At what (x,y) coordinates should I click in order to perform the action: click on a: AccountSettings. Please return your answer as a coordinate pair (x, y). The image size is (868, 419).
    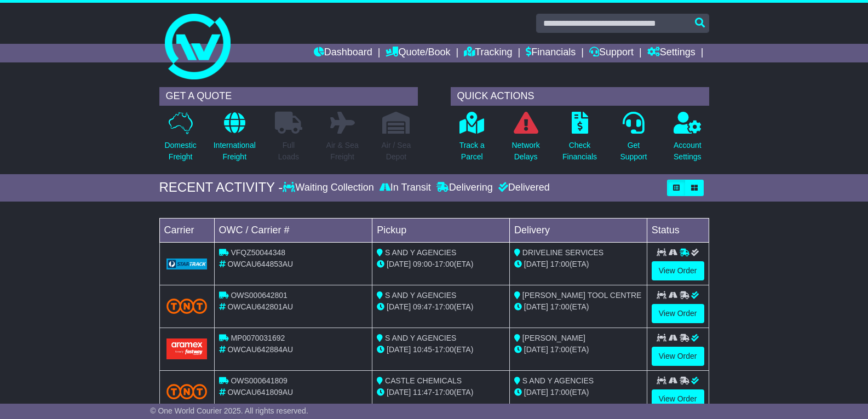
    Looking at the image, I should click on (687, 139).